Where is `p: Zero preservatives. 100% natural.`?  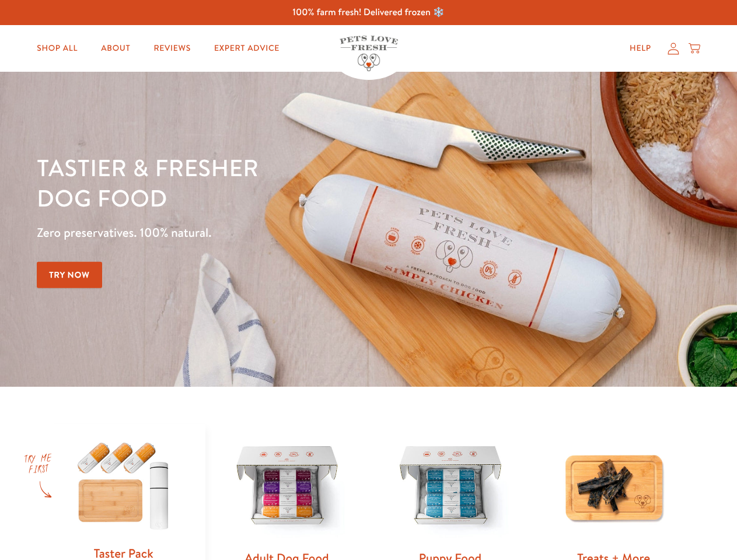 p: Zero preservatives. 100% natural. is located at coordinates (258, 233).